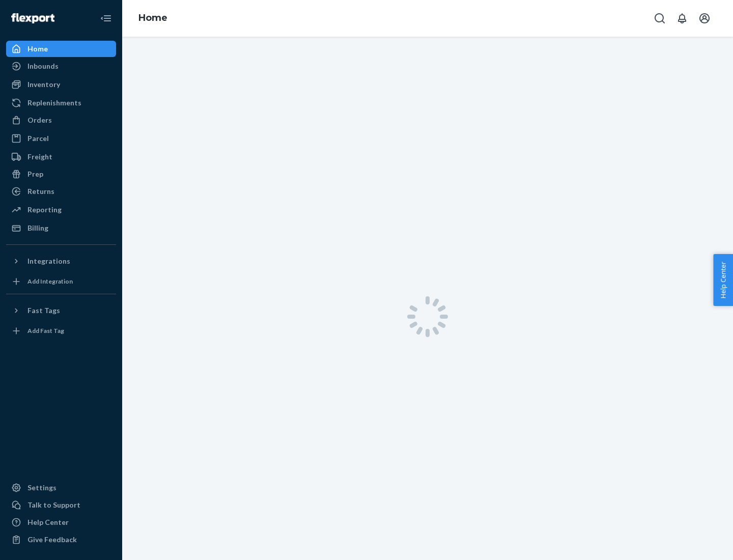  What do you see at coordinates (46, 330) in the screenshot?
I see `div: Add Fast Tag` at bounding box center [46, 330].